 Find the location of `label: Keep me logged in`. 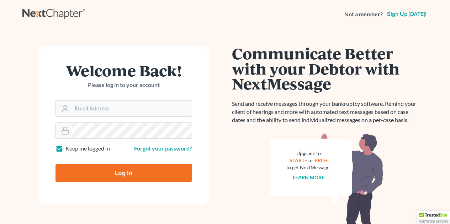

label: Keep me logged in is located at coordinates (88, 149).